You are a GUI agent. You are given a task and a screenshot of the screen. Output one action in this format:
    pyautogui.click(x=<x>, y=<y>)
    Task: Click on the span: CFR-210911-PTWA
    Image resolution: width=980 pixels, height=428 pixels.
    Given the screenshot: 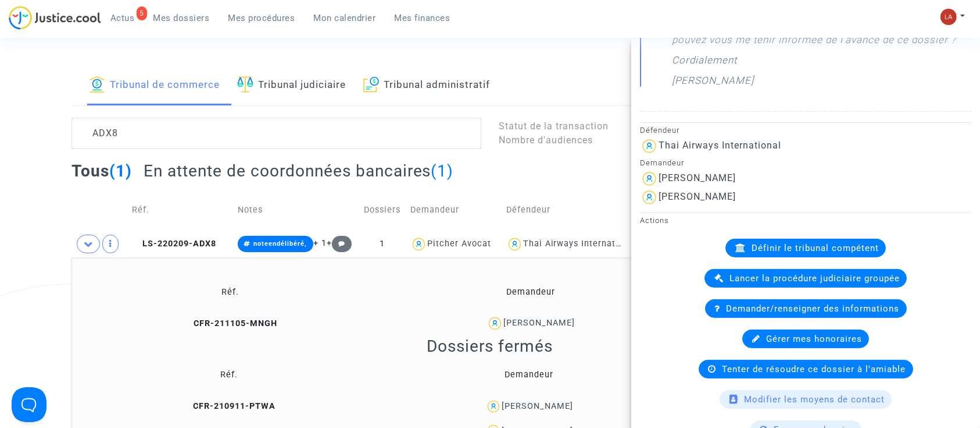 What is the action you would take?
    pyautogui.click(x=229, y=405)
    